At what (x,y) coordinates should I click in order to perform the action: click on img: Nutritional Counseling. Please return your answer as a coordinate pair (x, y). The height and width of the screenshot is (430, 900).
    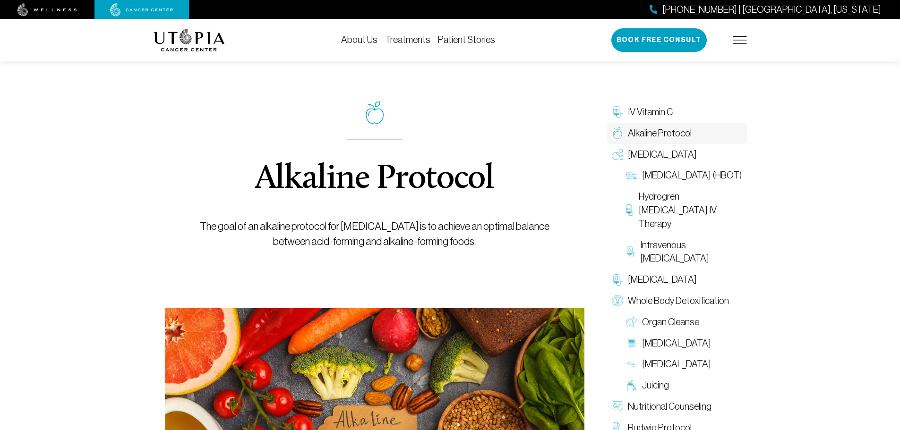
    Looking at the image, I should click on (617, 407).